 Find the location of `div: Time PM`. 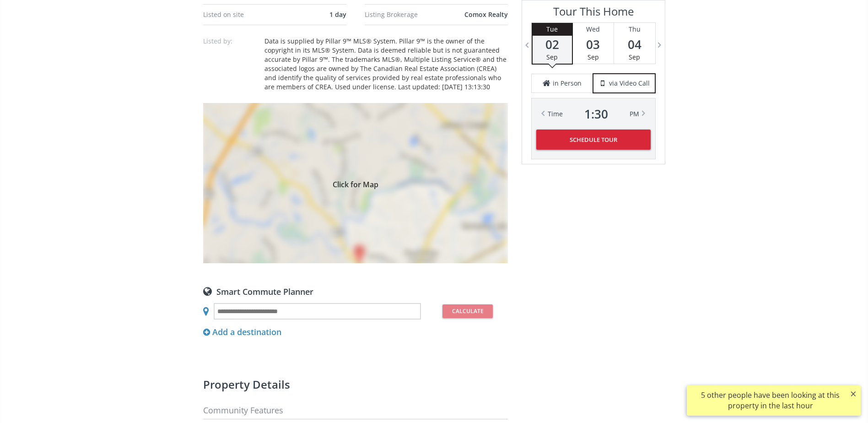

div: Time PM is located at coordinates (593, 114).